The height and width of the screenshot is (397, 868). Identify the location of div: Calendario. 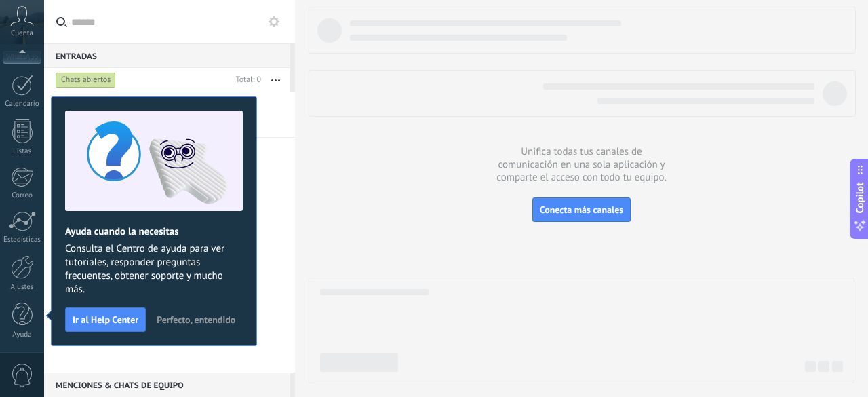
(22, 104).